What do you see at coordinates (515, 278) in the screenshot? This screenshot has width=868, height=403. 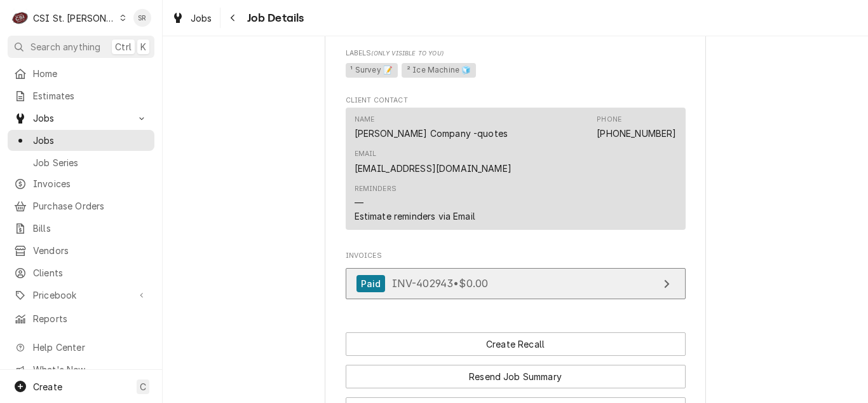 I see `div: Invoices` at bounding box center [515, 278].